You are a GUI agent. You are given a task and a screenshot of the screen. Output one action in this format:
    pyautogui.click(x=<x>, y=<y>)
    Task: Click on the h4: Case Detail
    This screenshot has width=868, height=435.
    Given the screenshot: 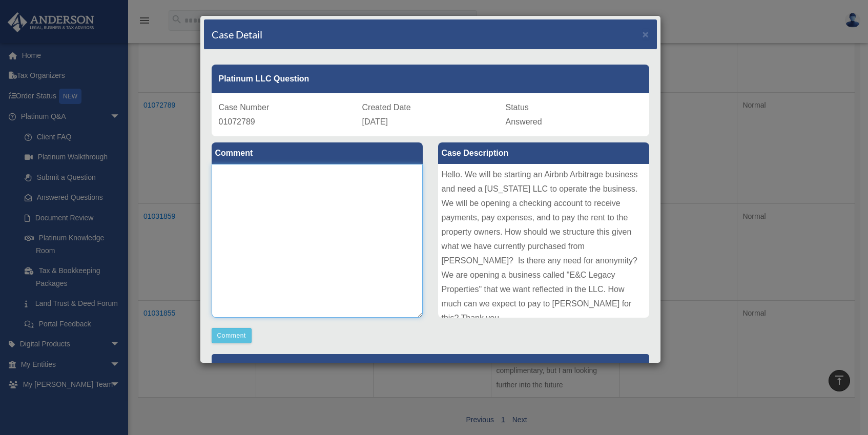 What is the action you would take?
    pyautogui.click(x=237, y=34)
    